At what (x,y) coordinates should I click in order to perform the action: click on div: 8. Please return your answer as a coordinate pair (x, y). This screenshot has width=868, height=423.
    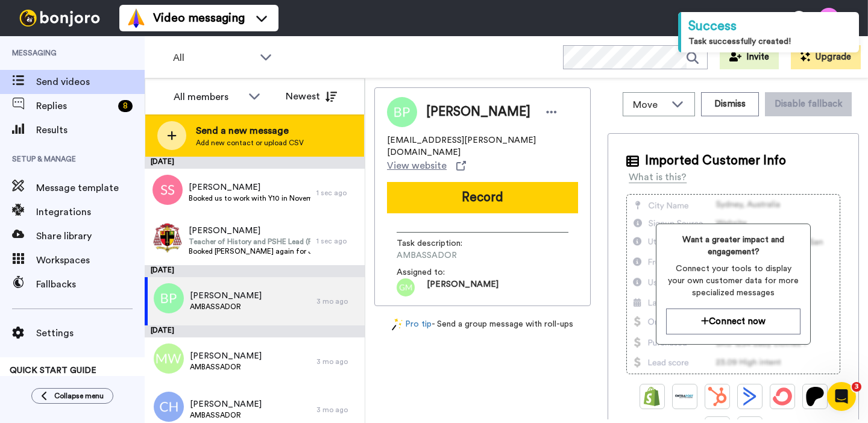
    Looking at the image, I should click on (126, 106).